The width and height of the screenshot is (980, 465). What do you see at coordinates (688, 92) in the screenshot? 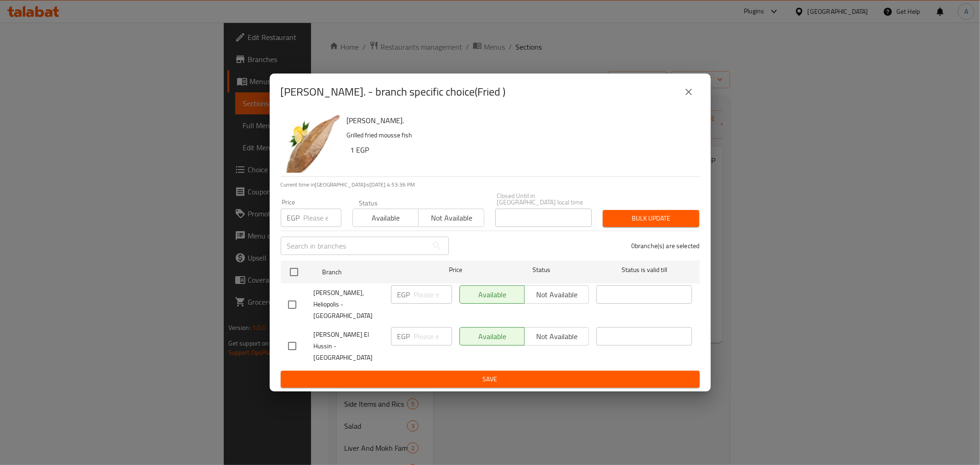
I see `button: close` at bounding box center [688, 92].